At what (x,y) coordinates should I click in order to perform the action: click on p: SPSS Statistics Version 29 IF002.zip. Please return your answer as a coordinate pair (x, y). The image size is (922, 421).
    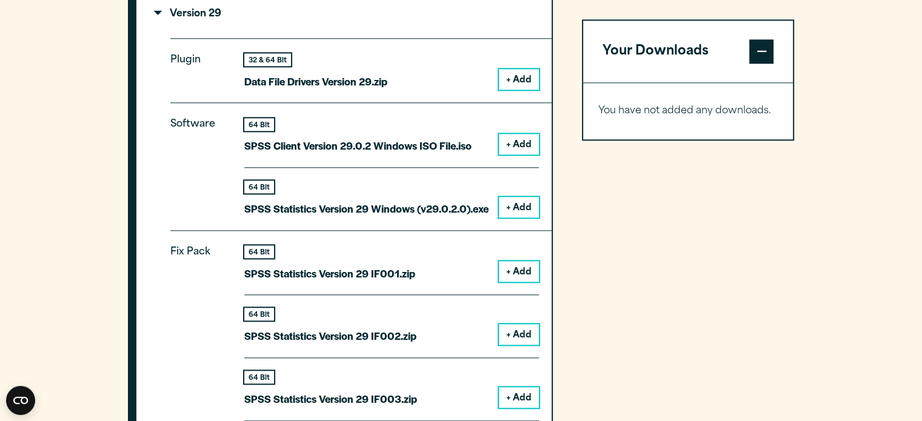
    Looking at the image, I should click on (330, 336).